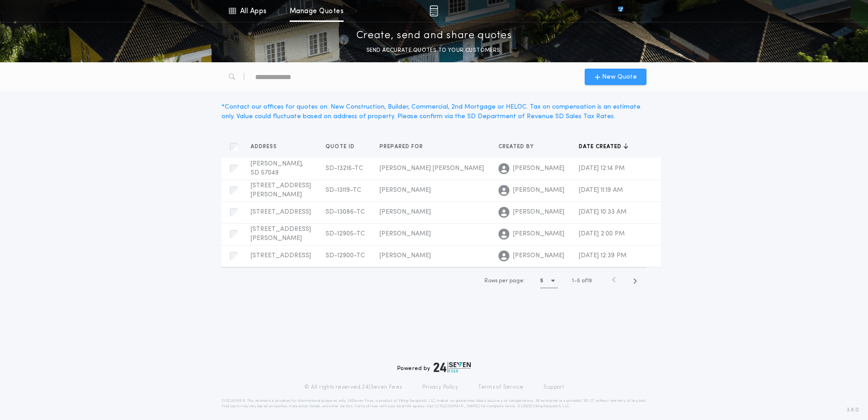 The height and width of the screenshot is (420, 868). What do you see at coordinates (620, 11) in the screenshot?
I see `img: vs-icon` at bounding box center [620, 11].